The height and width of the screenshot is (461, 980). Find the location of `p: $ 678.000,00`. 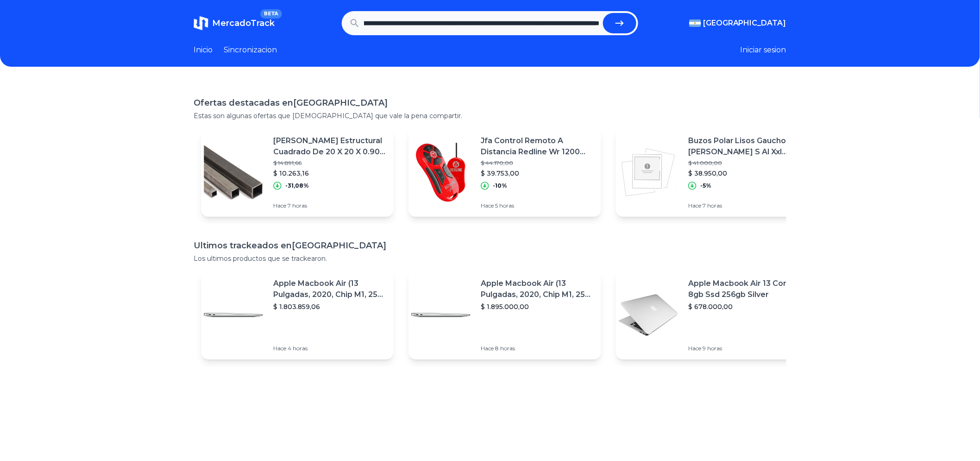

p: $ 678.000,00 is located at coordinates (745, 307).